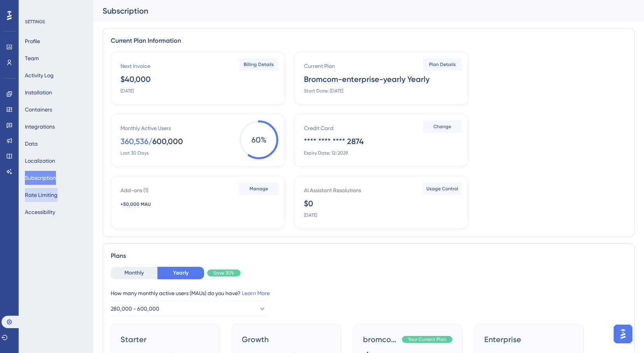 The image size is (644, 353). Describe the element at coordinates (529, 340) in the screenshot. I see `span: Enterprise` at that location.